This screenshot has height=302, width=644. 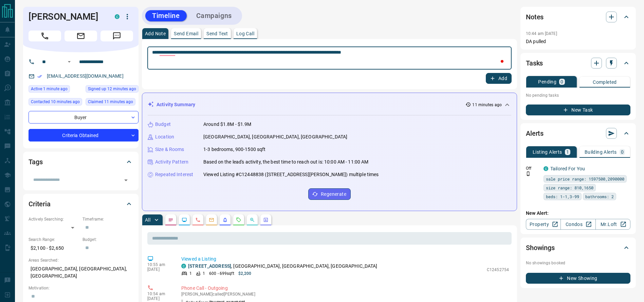 I want to click on a: Property, so click(x=543, y=224).